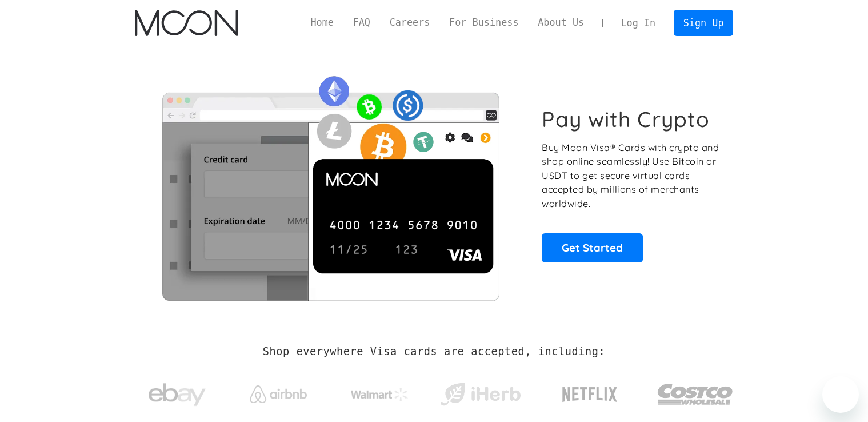  I want to click on img: Walmart, so click(379, 394).